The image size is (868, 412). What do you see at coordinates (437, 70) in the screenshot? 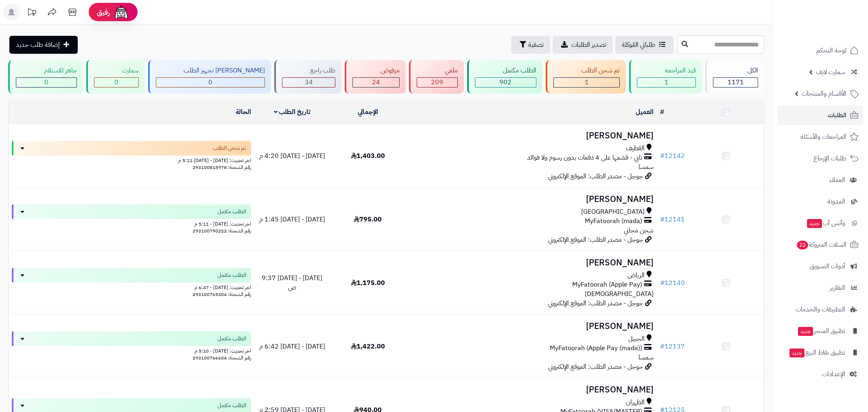
I see `div: ملغي` at bounding box center [437, 70].